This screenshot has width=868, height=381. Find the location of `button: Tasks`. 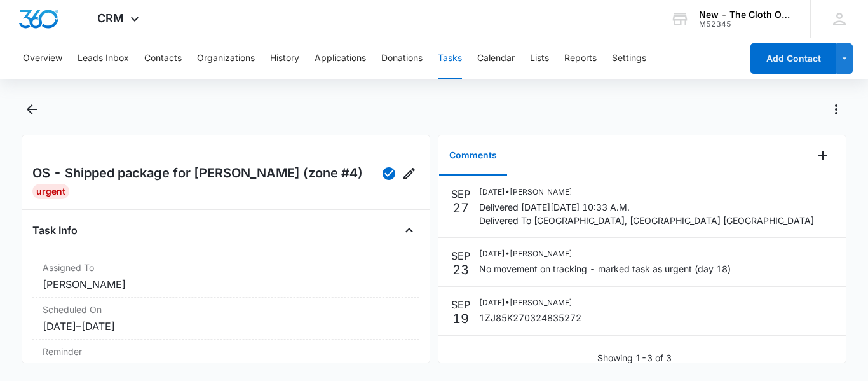

button: Tasks is located at coordinates (450, 58).